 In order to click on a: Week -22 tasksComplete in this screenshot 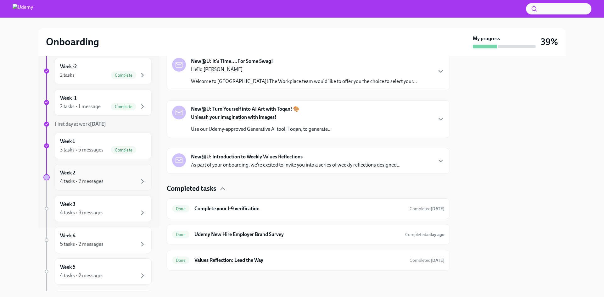, I will do `click(98, 71)`.